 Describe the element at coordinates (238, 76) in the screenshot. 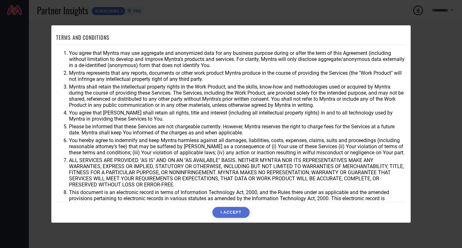

I see `li: Myntra represents that any reports, documents or other work product Myntra produce in the course ...` at that location.